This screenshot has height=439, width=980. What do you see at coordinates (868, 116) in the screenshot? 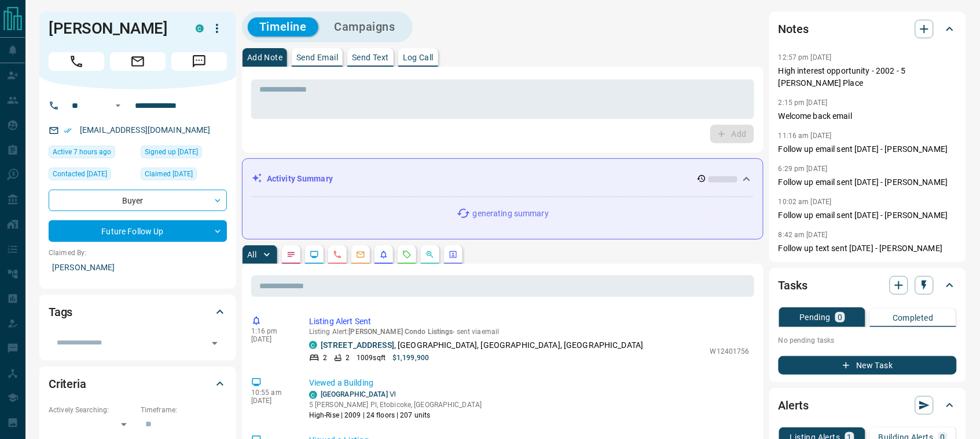
I see `p: Welcome back email` at bounding box center [868, 116].